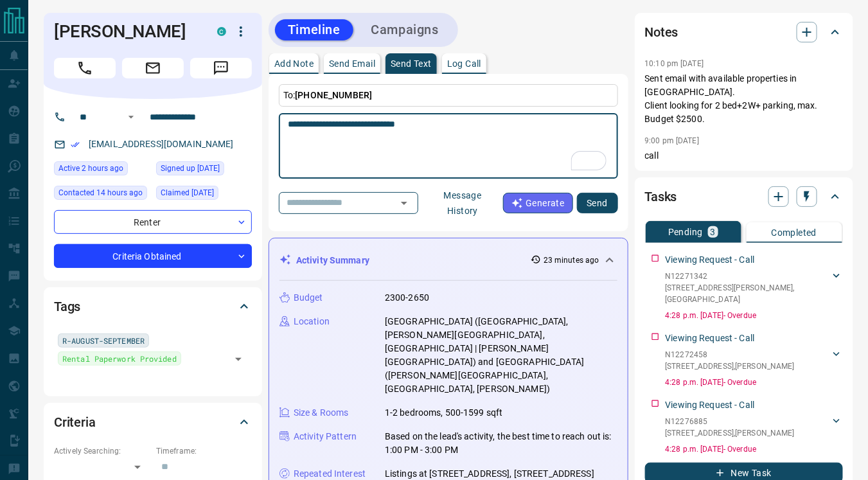  Describe the element at coordinates (405, 29) in the screenshot. I see `button: Campaigns` at that location.